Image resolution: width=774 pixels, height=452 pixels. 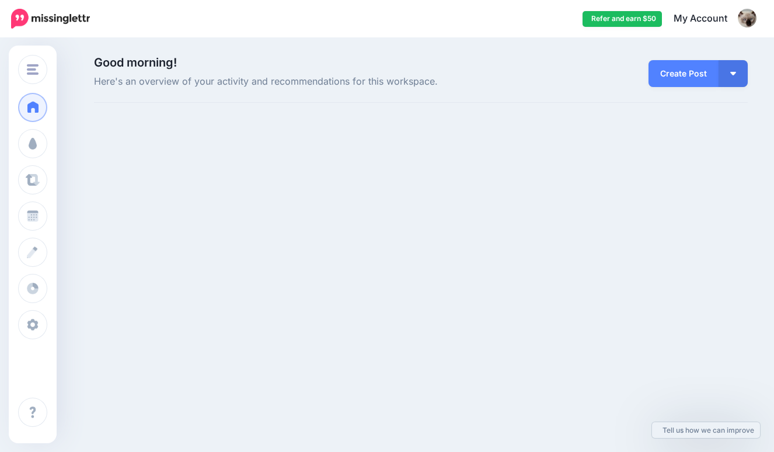 What do you see at coordinates (683, 74) in the screenshot?
I see `a: Create Post` at bounding box center [683, 74].